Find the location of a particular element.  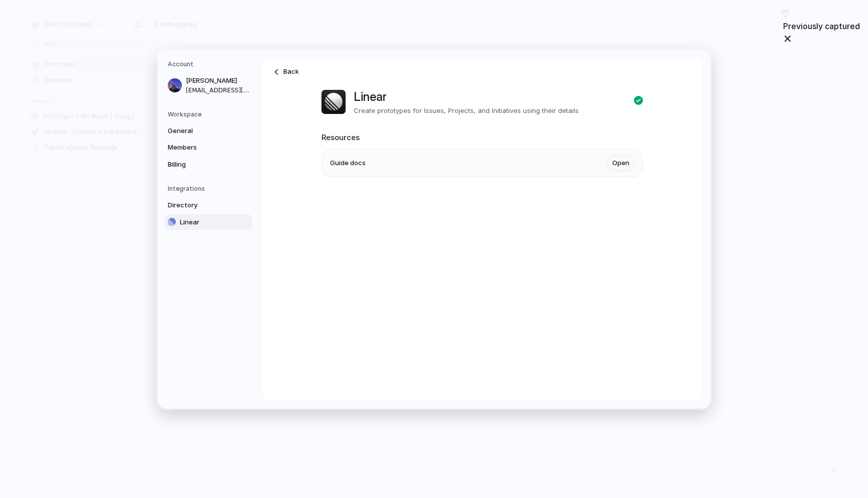

span: Linear is located at coordinates (212, 222).